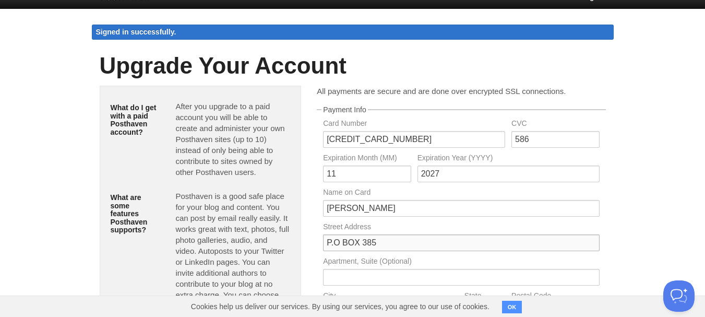 The width and height of the screenshot is (705, 317). What do you see at coordinates (135, 214) in the screenshot?
I see `h5: What are some features Posthaven supports?` at bounding box center [135, 214].